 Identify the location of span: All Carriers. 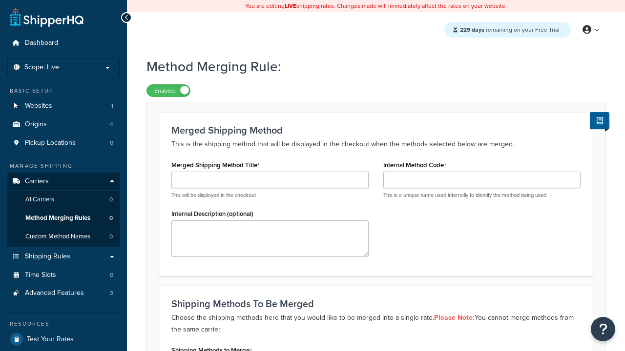
(40, 200).